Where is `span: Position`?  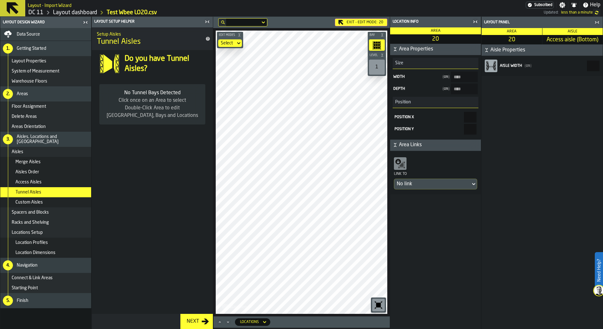
span: Position is located at coordinates (402, 102).